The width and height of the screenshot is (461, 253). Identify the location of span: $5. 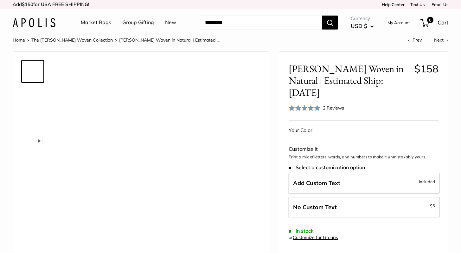
(433, 205).